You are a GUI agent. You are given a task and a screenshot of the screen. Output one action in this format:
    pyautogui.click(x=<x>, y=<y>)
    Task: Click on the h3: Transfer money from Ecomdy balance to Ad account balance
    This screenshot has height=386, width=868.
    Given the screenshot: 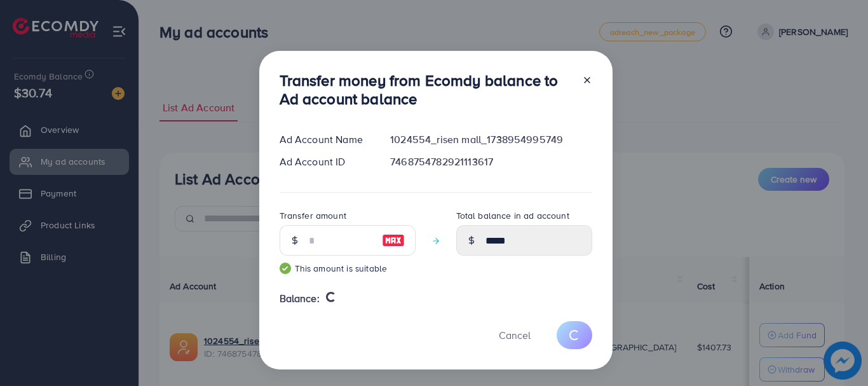 What is the action you would take?
    pyautogui.click(x=425, y=90)
    